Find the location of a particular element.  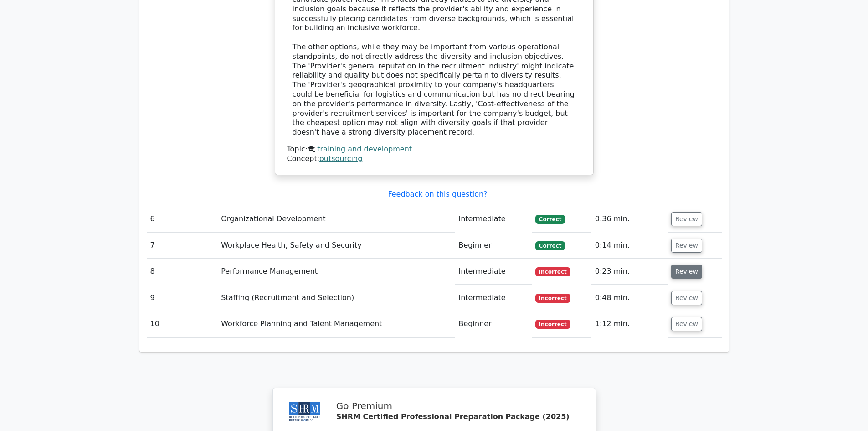

td: 9 is located at coordinates (182, 298).